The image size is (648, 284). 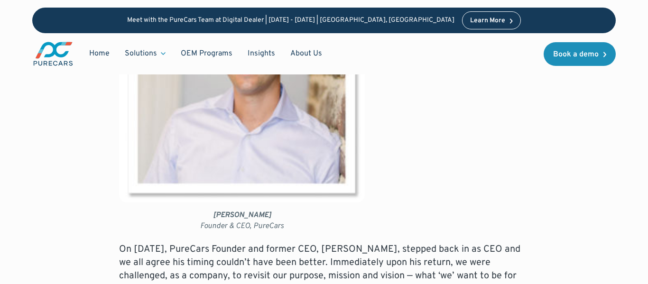 I want to click on div: Book a demo, so click(x=576, y=55).